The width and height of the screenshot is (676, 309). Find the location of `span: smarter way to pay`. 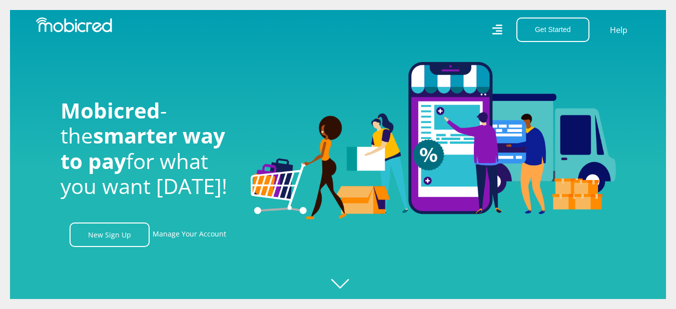

span: smarter way to pay is located at coordinates (143, 148).